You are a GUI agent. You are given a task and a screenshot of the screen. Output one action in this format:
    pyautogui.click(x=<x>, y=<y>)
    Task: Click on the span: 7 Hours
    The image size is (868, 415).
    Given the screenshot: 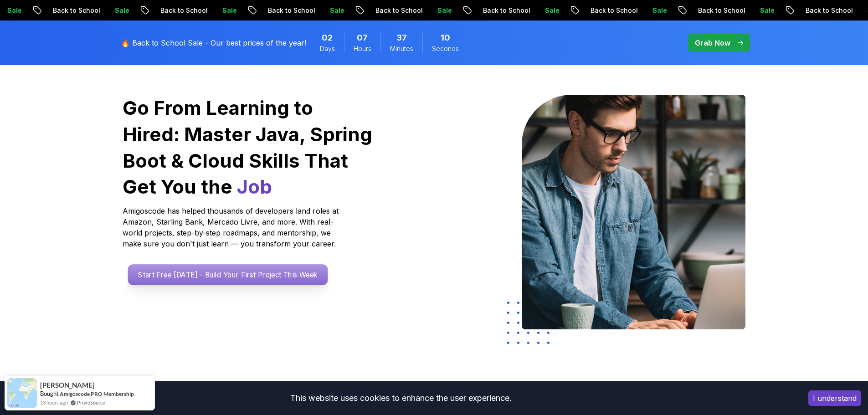 What is the action you would take?
    pyautogui.click(x=362, y=38)
    